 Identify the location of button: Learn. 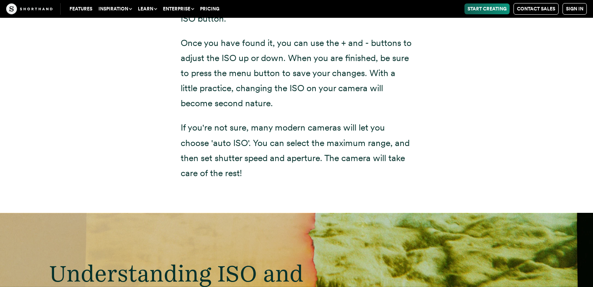
(147, 9).